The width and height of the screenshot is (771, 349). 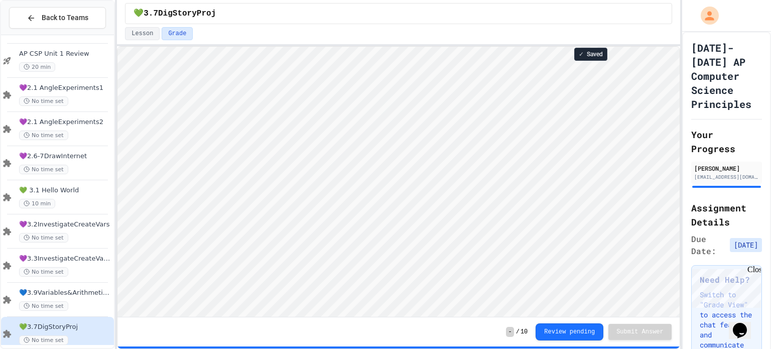 I want to click on button: Review pending, so click(x=569, y=332).